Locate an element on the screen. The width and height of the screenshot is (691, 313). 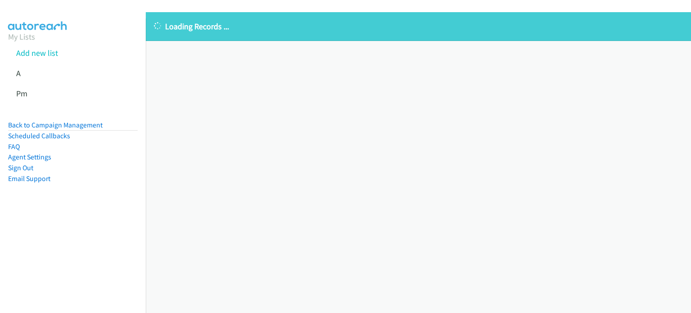
a: A is located at coordinates (18, 73).